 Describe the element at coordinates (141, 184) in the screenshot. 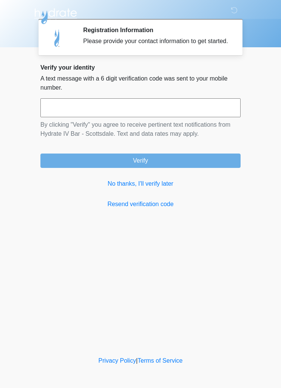

I see `a: No thanks, I'll verify later` at that location.